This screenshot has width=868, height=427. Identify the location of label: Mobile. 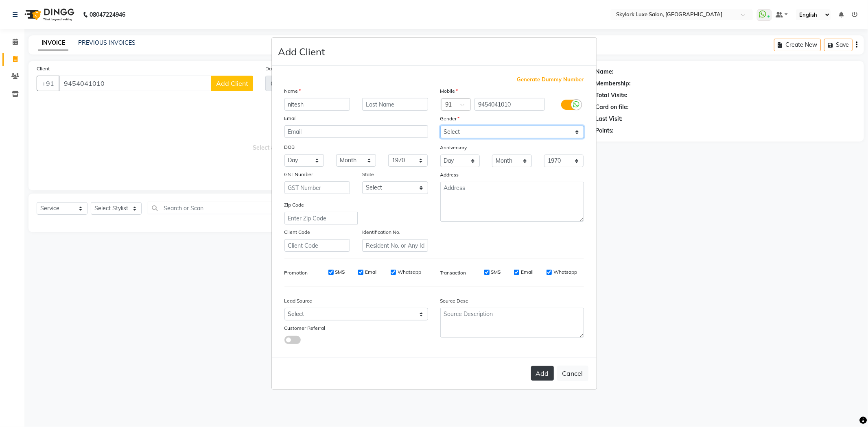
(449, 91).